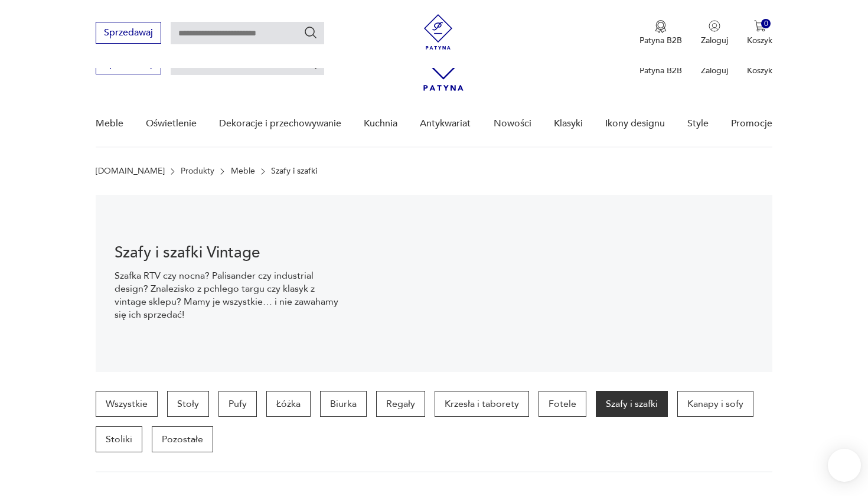 Image resolution: width=868 pixels, height=496 pixels. I want to click on button: Szukaj, so click(311, 32).